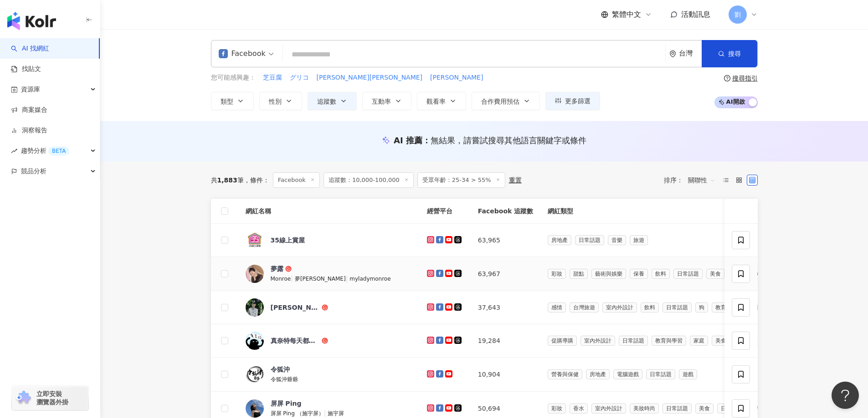 The width and height of the screenshot is (868, 418). What do you see at coordinates (295, 341) in the screenshot?
I see `div: 真奈特每天都在瞎忙` at bounding box center [295, 341].